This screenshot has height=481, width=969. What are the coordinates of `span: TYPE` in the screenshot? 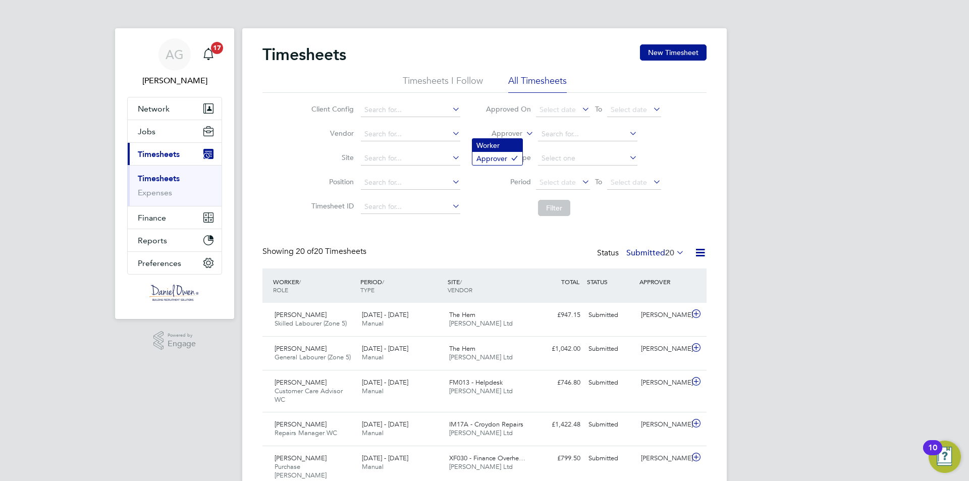 It's located at (368, 290).